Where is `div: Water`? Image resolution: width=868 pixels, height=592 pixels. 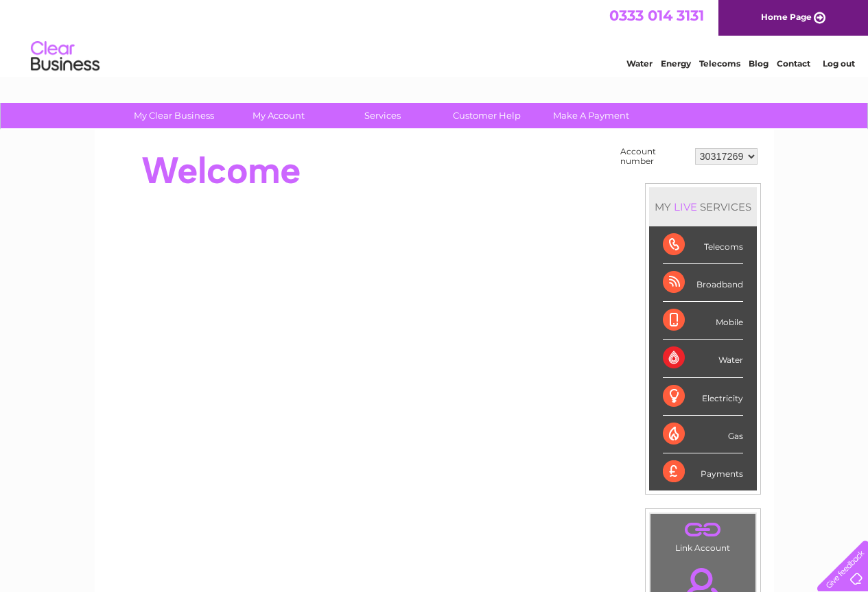 div: Water is located at coordinates (703, 358).